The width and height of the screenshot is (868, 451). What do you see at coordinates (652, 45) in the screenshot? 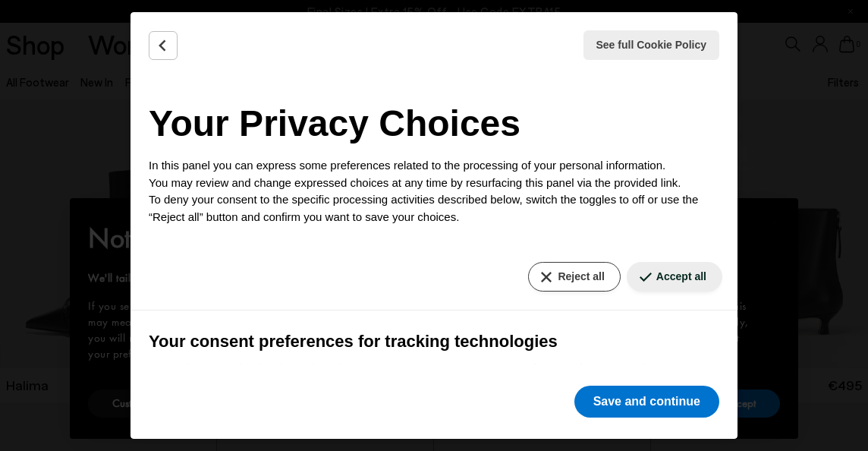
I see `button: See full Cookie Policy` at bounding box center [652, 45].